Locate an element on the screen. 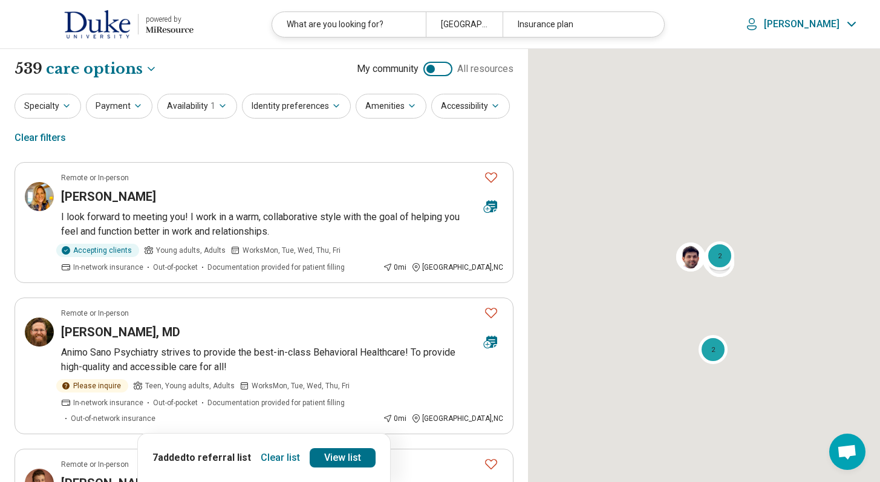 The image size is (880, 482). button: Identity preferences is located at coordinates (296, 106).